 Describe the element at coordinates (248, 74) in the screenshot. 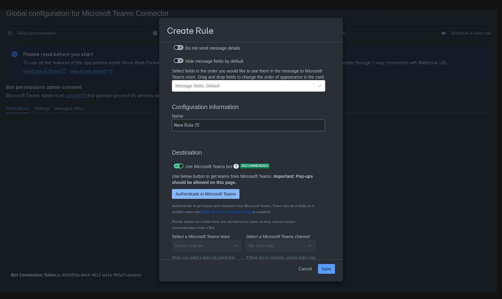

I see `p: Select fields in the order you would like to see them in the message to Microsoft Teams room. Dra...` at that location.